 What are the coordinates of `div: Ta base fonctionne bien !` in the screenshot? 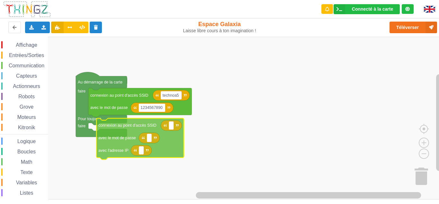 It's located at (367, 9).